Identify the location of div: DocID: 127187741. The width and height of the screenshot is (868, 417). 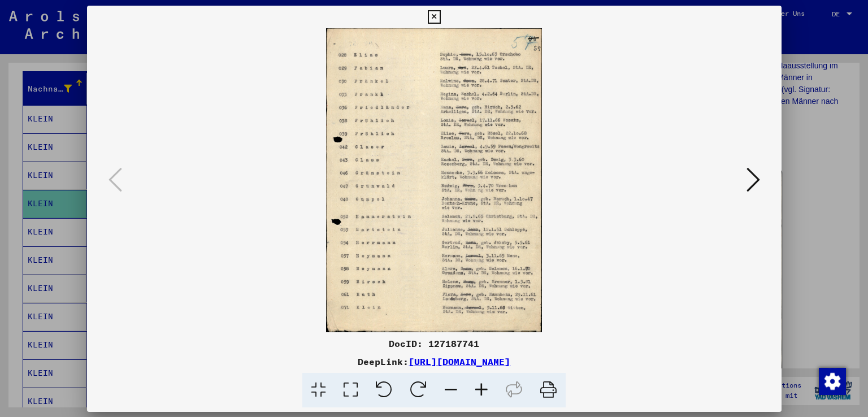
(434, 343).